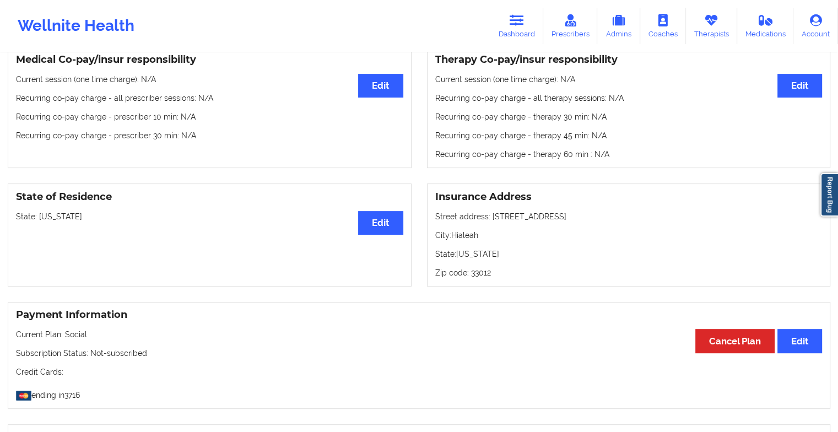 This screenshot has width=838, height=432. I want to click on p: Credit Cards:, so click(419, 372).